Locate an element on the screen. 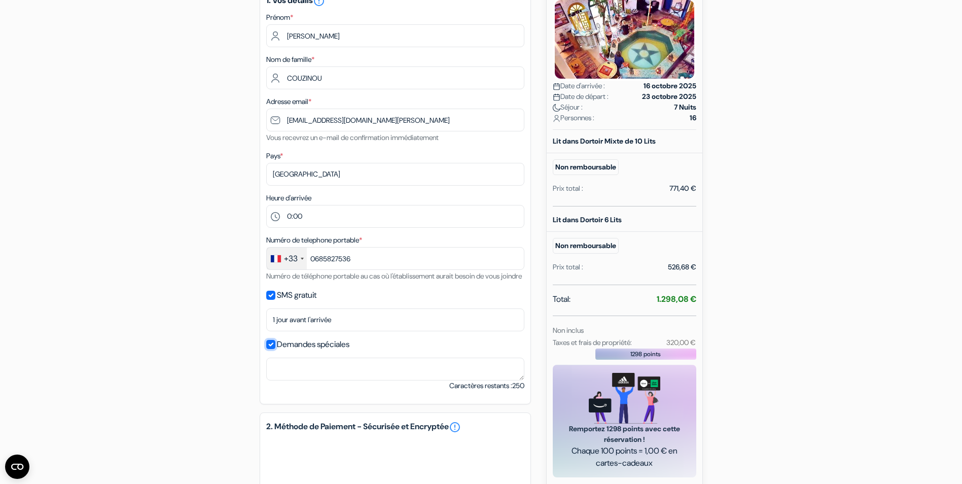 The image size is (962, 484). b: Lit dans Dortoir Mixte de 10 Lits is located at coordinates (604, 141).